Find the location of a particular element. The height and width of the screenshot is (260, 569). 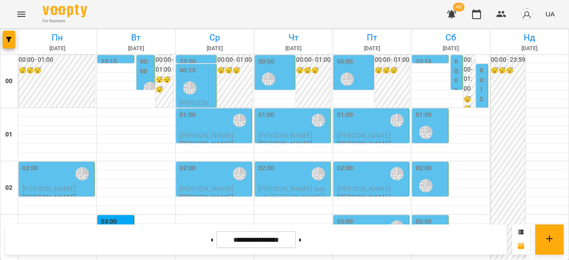

h6: Ср is located at coordinates (215, 37).